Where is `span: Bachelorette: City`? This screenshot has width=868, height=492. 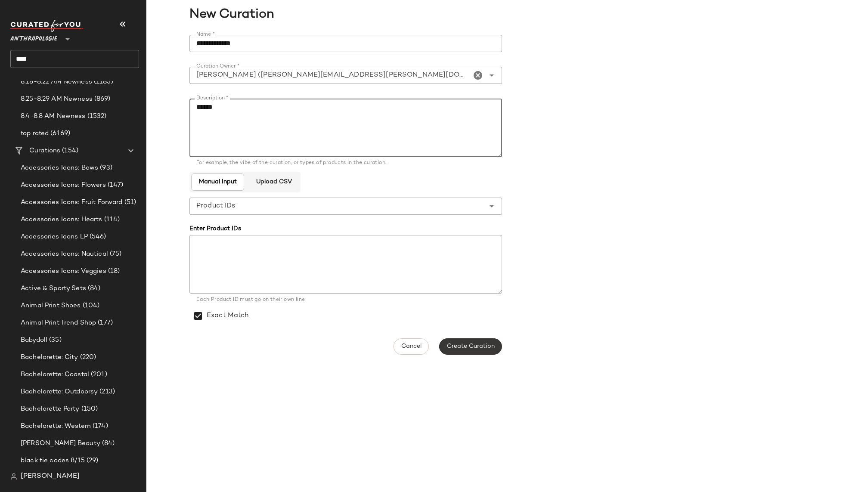 span: Bachelorette: City is located at coordinates (50, 357).